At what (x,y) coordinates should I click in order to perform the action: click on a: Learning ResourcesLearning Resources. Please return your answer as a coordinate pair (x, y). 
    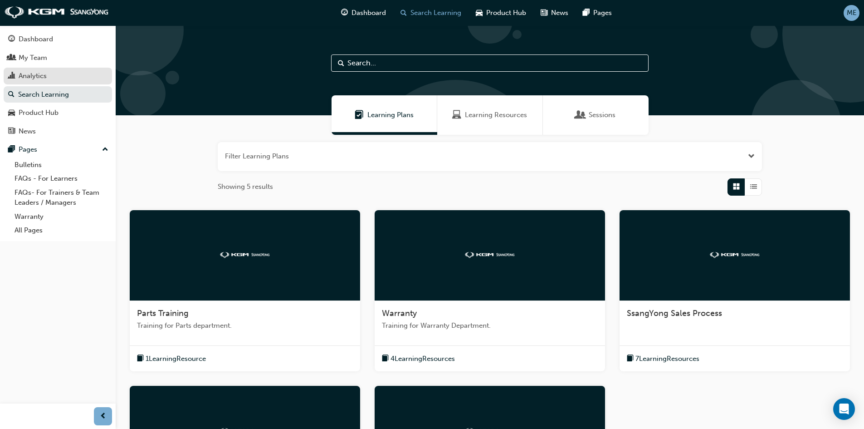
    Looking at the image, I should click on (490, 115).